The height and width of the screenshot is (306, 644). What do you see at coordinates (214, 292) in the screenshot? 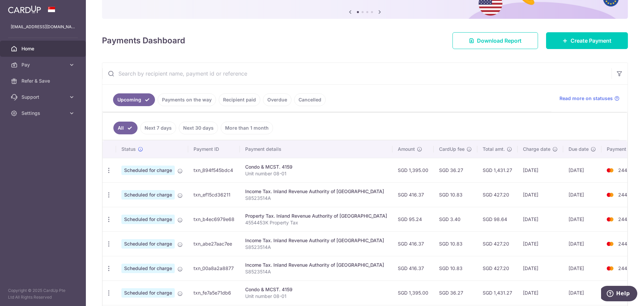
I see `td: txn_fe7a5e71db6` at bounding box center [214, 292].